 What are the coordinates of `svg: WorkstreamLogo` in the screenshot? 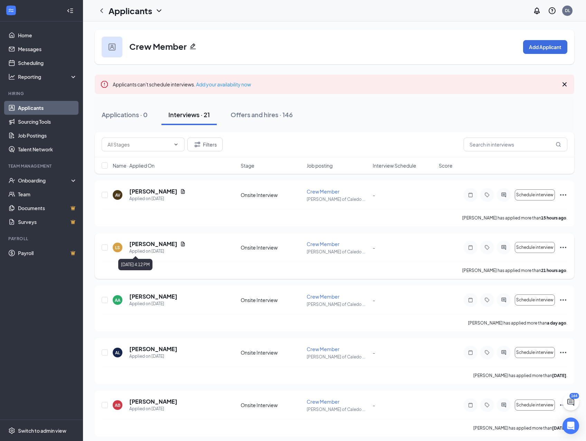 It's located at (11, 10).